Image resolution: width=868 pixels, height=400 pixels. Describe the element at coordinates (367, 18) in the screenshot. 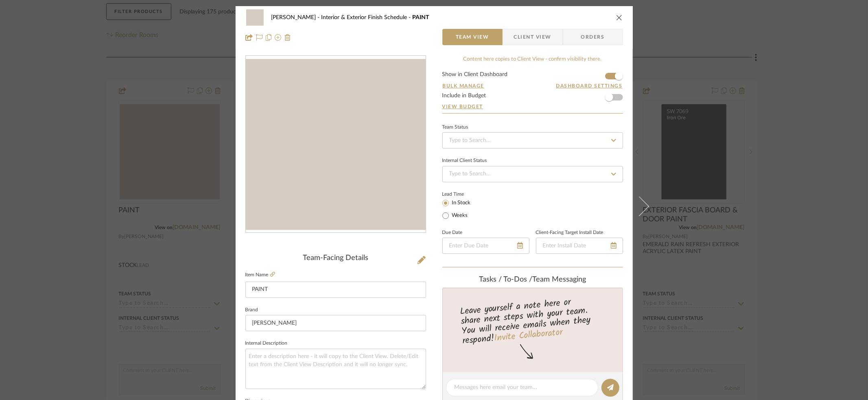

I see `span: Interior & Exterior Finish Schedule` at that location.